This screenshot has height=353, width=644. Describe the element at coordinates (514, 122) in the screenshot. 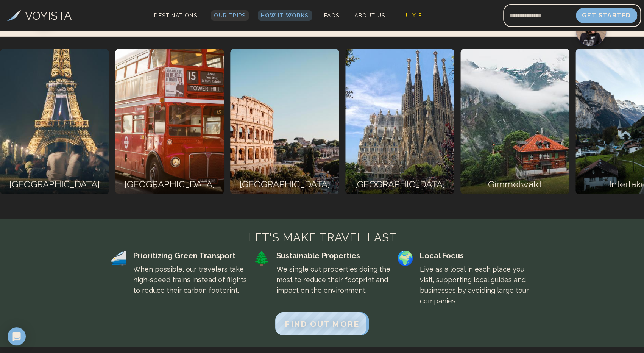

I see `img: Cover photo for gimmelwald` at that location.